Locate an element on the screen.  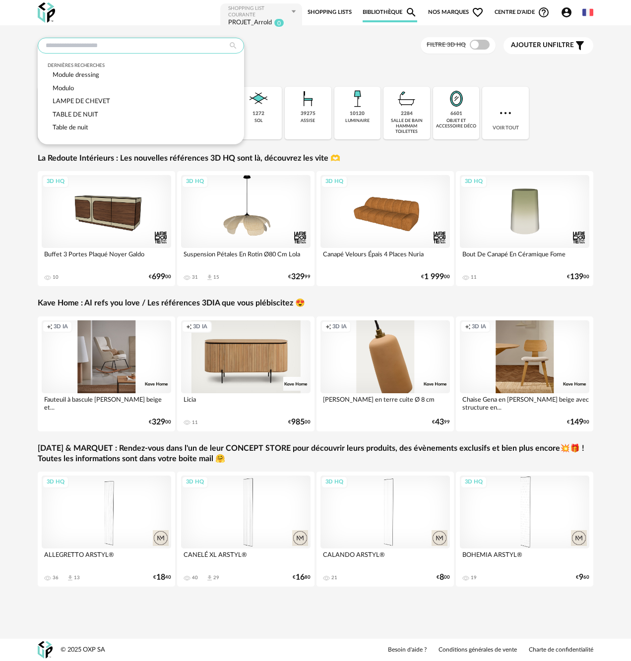
span: Module dressing is located at coordinates (76, 75).